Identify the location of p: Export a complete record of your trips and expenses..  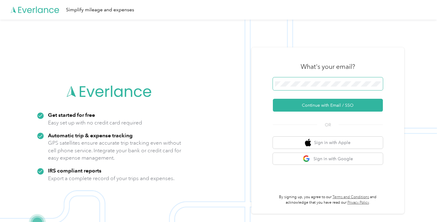
(111, 178).